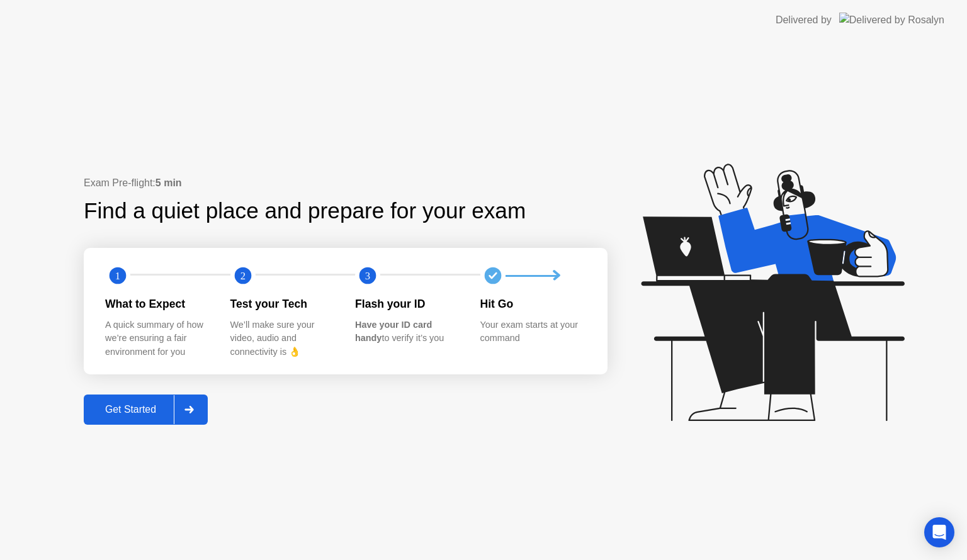 Image resolution: width=967 pixels, height=560 pixels. I want to click on div: Exam Pre-flight:, so click(346, 183).